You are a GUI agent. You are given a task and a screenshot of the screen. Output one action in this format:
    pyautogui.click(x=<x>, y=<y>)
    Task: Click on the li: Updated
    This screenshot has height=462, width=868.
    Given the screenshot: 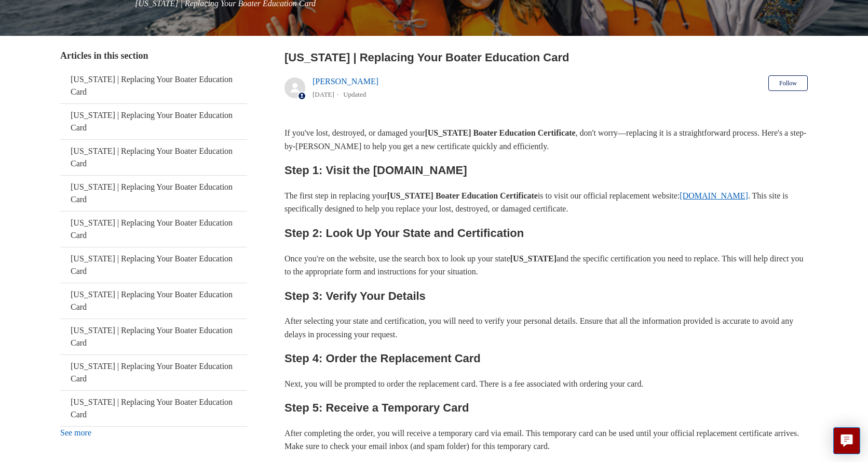 What is the action you would take?
    pyautogui.click(x=355, y=94)
    